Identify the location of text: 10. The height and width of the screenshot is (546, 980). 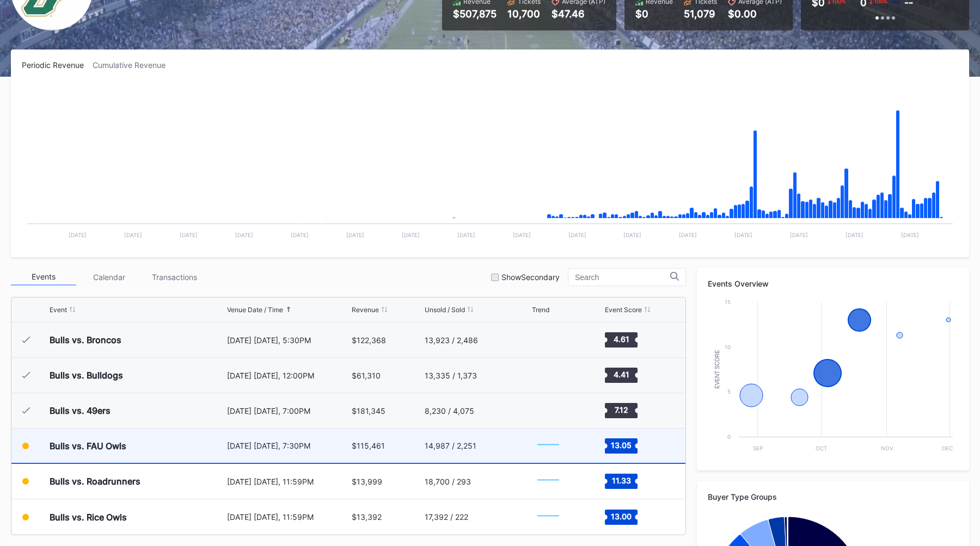
(727, 347).